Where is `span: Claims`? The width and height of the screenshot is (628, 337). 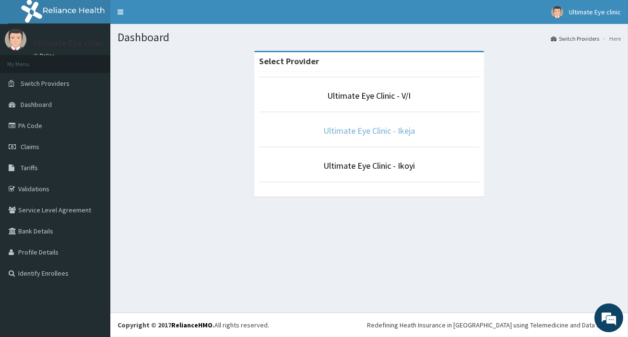 span: Claims is located at coordinates (30, 147).